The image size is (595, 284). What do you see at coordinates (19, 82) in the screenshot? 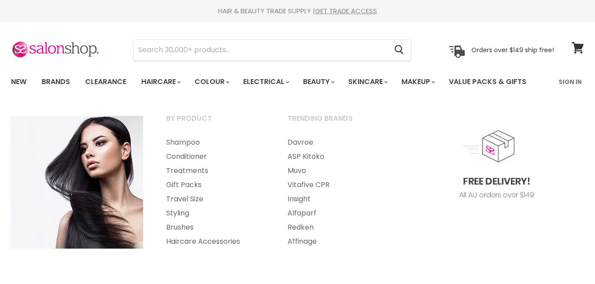
I see `a: New` at bounding box center [19, 82].